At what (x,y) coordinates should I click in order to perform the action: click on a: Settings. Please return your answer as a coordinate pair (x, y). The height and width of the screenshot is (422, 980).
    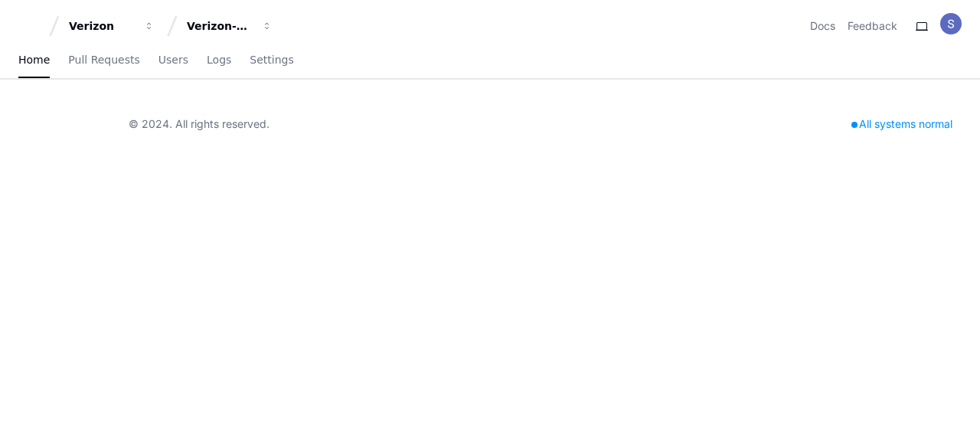
    Looking at the image, I should click on (271, 61).